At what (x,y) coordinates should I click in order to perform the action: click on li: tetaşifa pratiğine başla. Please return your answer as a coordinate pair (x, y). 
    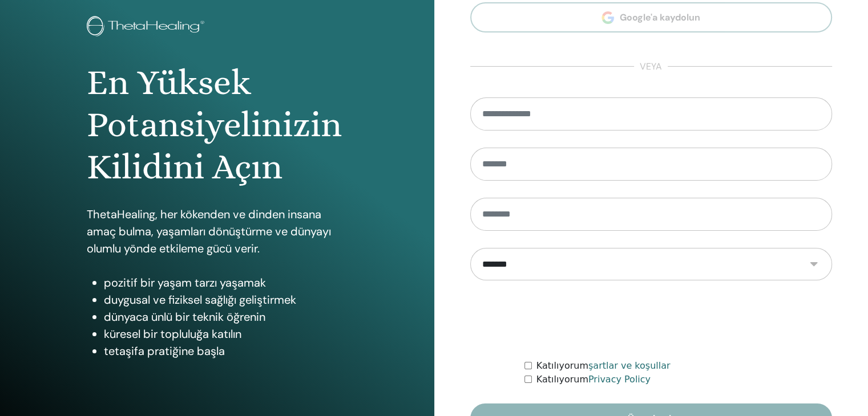
    Looking at the image, I should click on (226, 351).